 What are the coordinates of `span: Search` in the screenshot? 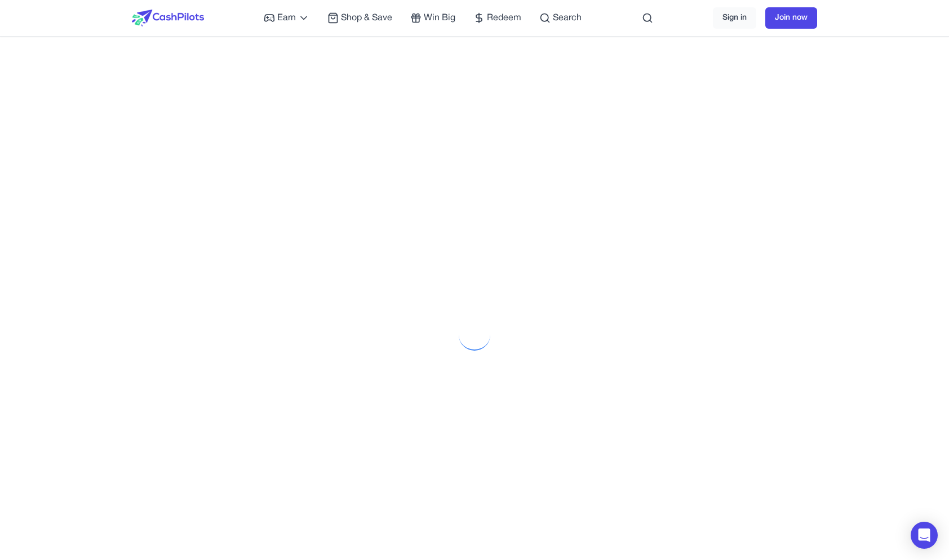 It's located at (567, 18).